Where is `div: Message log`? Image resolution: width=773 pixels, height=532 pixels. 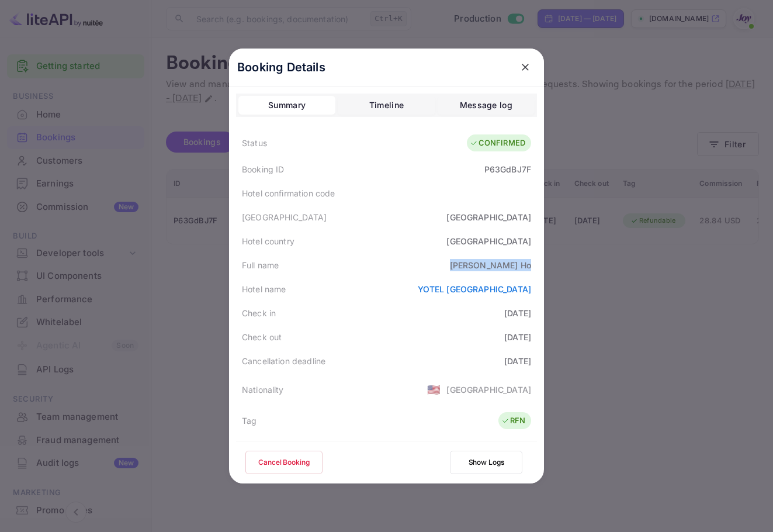
div: Message log is located at coordinates (486, 106).